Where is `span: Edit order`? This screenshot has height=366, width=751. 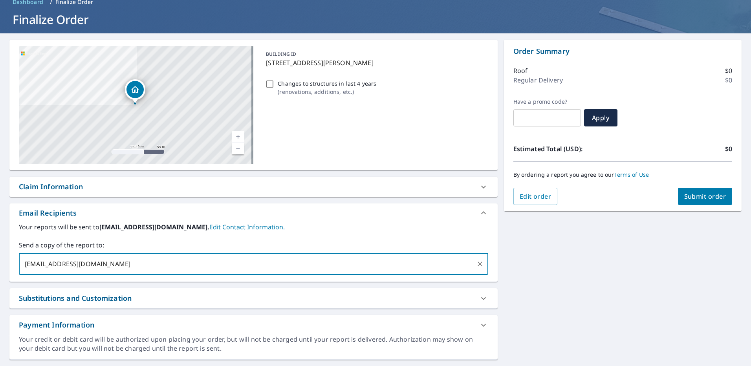 span: Edit order is located at coordinates (536, 196).